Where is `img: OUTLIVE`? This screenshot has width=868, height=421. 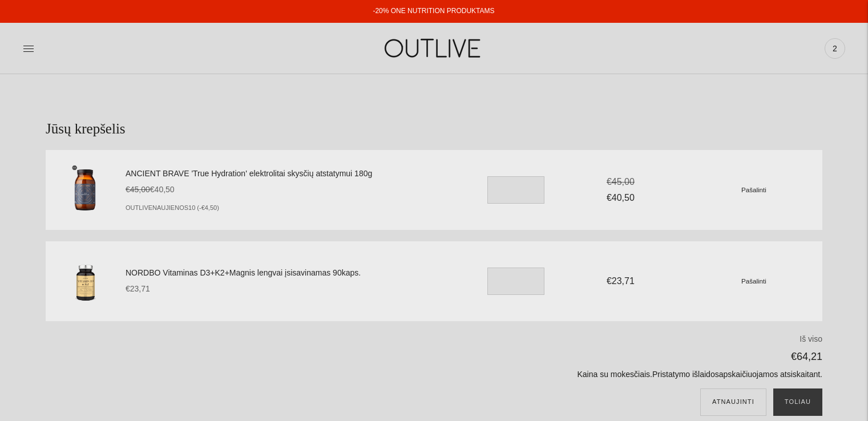
img: OUTLIVE is located at coordinates (434, 48).